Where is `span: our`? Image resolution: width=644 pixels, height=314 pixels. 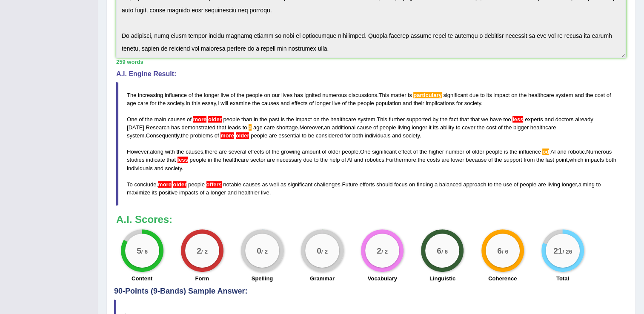 span: our is located at coordinates (276, 95).